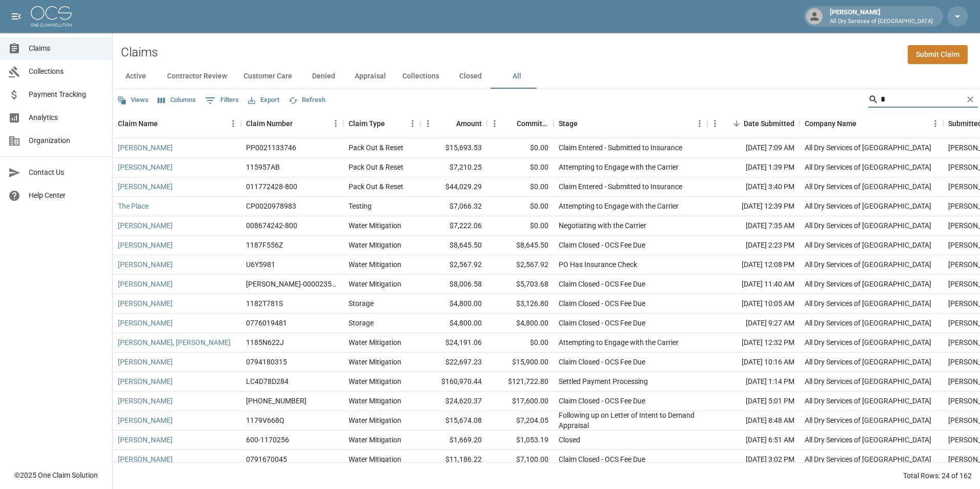 The height and width of the screenshot is (489, 980). I want to click on div: Search, so click(923, 100).